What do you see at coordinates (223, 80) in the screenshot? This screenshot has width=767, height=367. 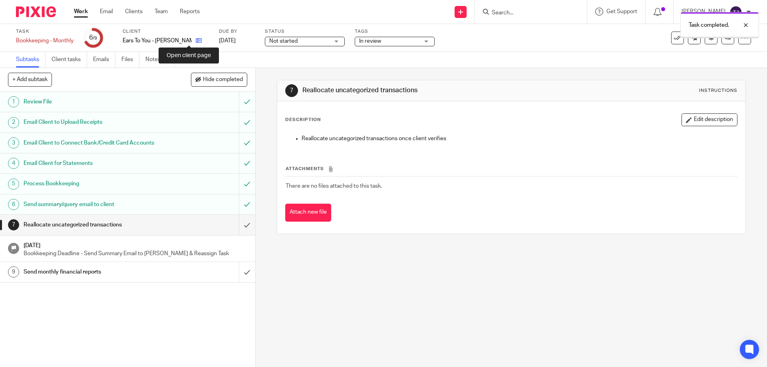 I see `span: Hide completed` at bounding box center [223, 80].